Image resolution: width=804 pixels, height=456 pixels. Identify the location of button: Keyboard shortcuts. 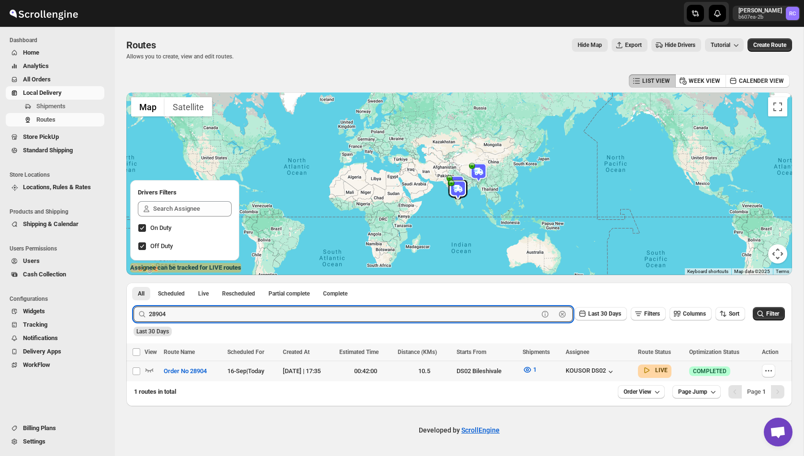
(708, 271).